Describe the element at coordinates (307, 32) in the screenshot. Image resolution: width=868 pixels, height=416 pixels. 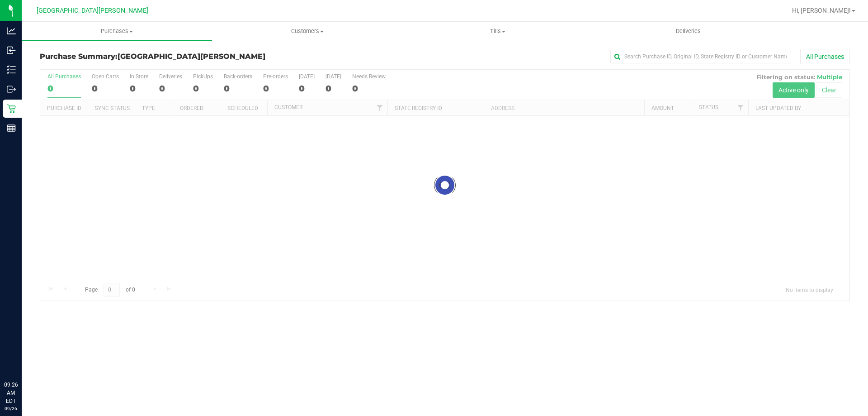
I see `span: Customers` at that location.